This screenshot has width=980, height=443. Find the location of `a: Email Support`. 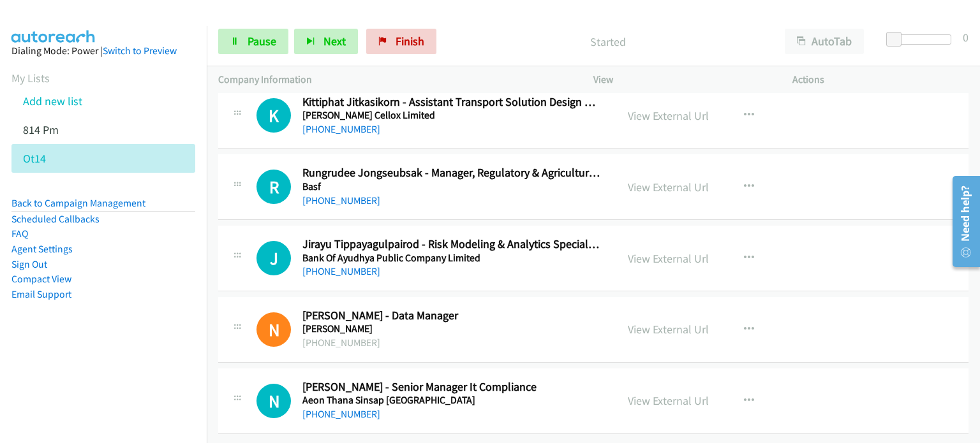

a: Email Support is located at coordinates (41, 294).